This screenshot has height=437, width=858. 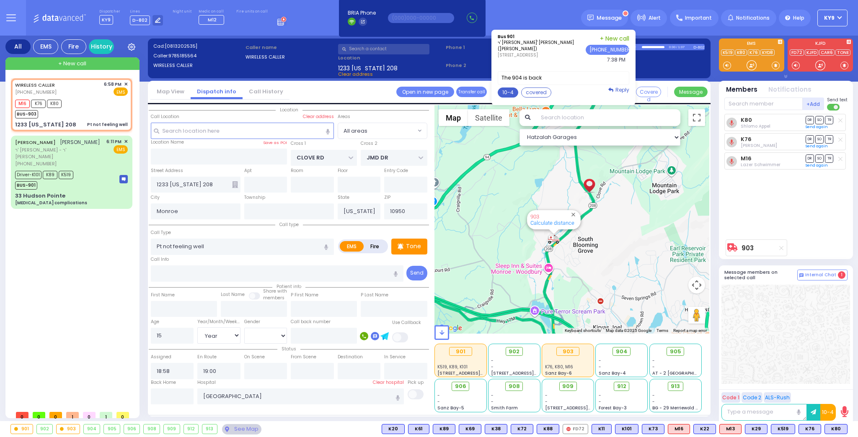 I want to click on span: K76, so click(x=38, y=104).